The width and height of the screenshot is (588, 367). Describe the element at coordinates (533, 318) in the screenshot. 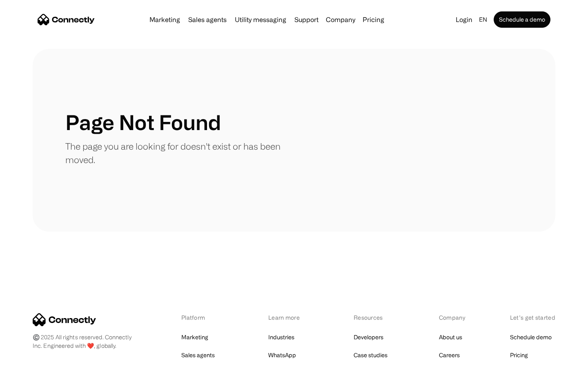

I see `div: Let’s get started` at that location.